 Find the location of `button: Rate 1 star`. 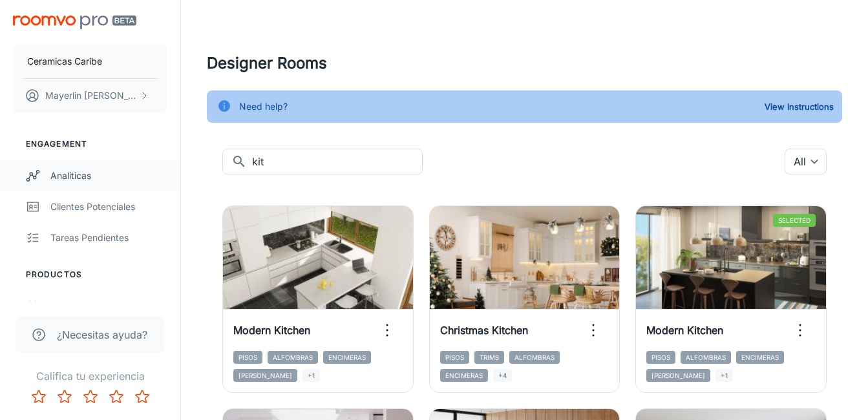

button: Rate 1 star is located at coordinates (39, 397).